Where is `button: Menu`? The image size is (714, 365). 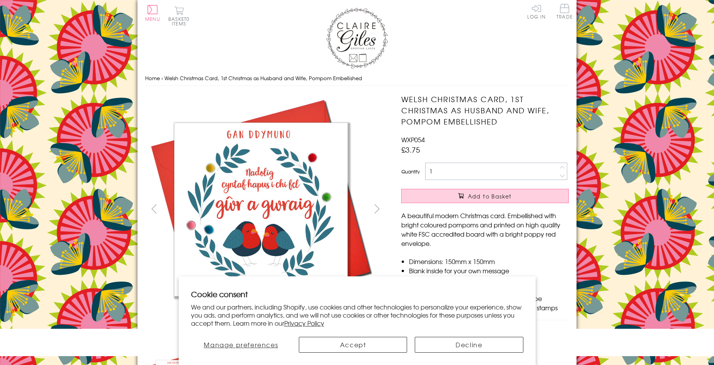
button: Menu is located at coordinates (153, 13).